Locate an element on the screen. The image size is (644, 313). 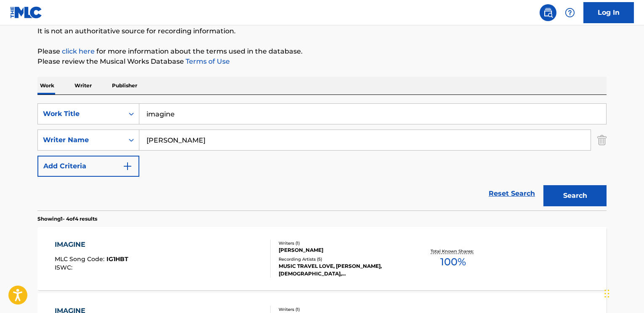
button: Add Criteria is located at coordinates (89, 166).